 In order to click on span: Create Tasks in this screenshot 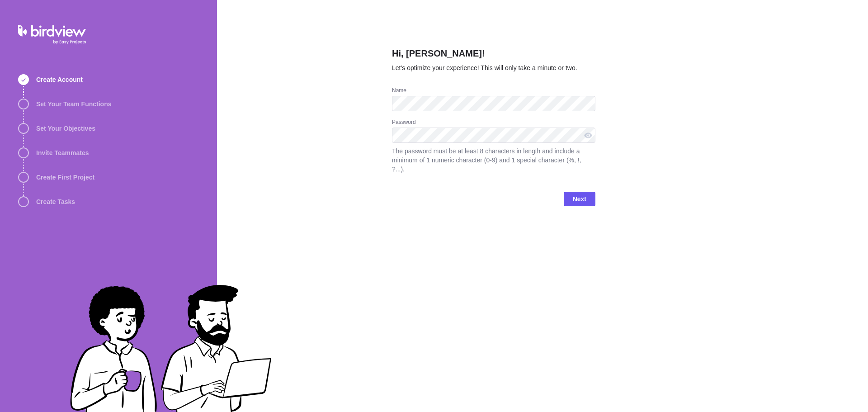, I will do `click(56, 202)`.